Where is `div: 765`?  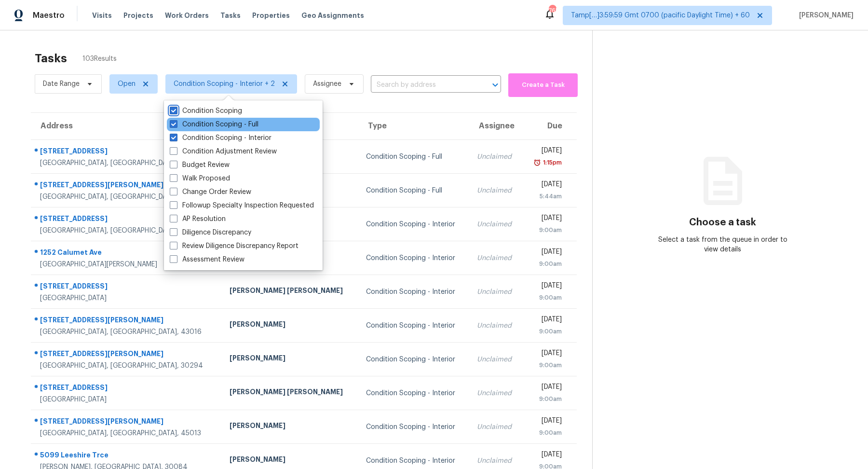 div: 765 is located at coordinates (553, 10).